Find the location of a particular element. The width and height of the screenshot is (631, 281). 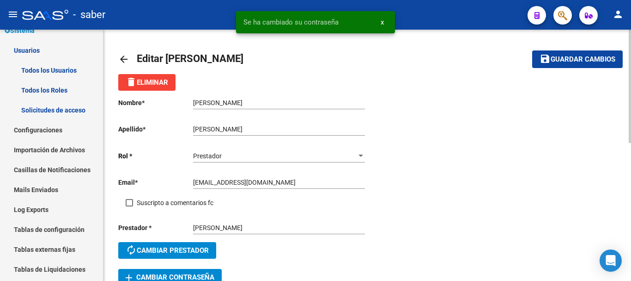

p: Rol * is located at coordinates (156, 156).